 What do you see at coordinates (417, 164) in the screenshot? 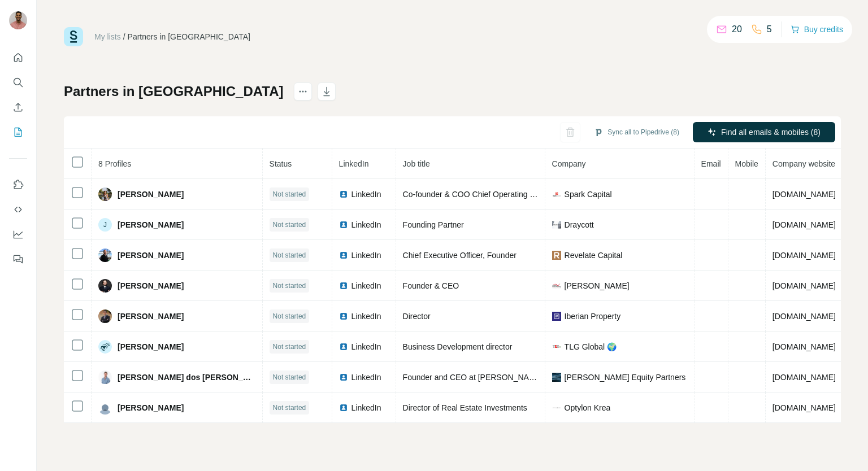
I see `span: Job title` at bounding box center [417, 164].